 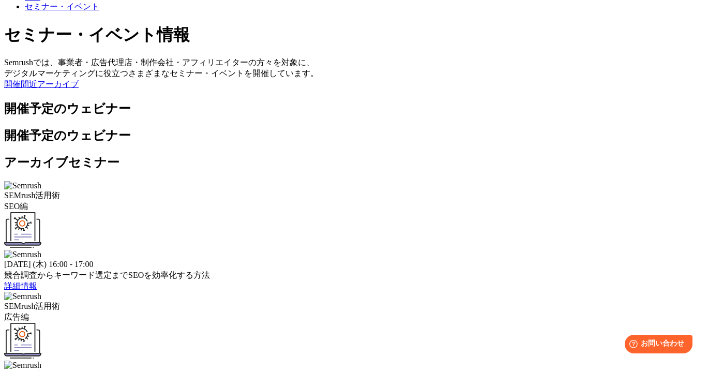 I want to click on div: SEMrush活用術 SEO編, so click(x=354, y=201).